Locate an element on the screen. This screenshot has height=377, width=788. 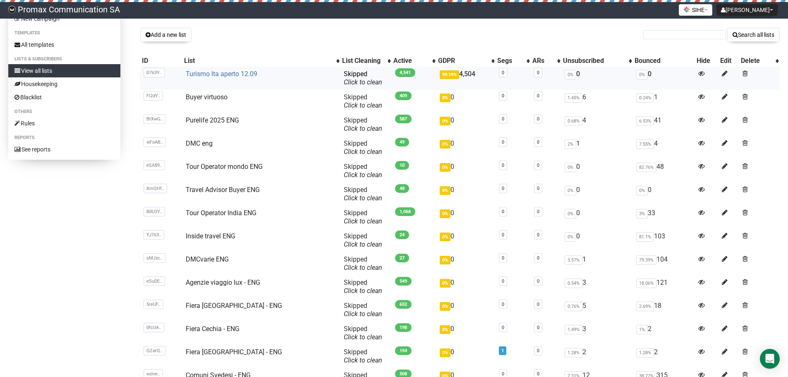
span: XmQHf.. is located at coordinates (155, 188).